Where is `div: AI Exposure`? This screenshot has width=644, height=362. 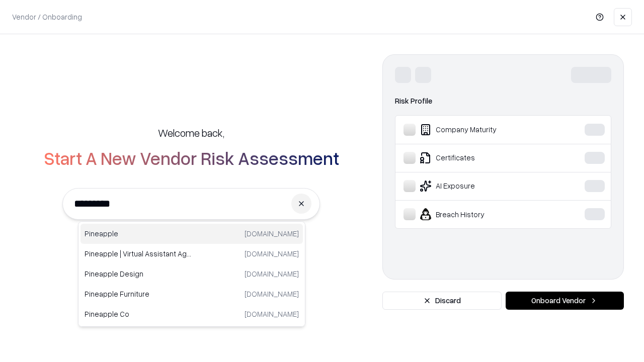 div: AI Exposure is located at coordinates (479, 186).